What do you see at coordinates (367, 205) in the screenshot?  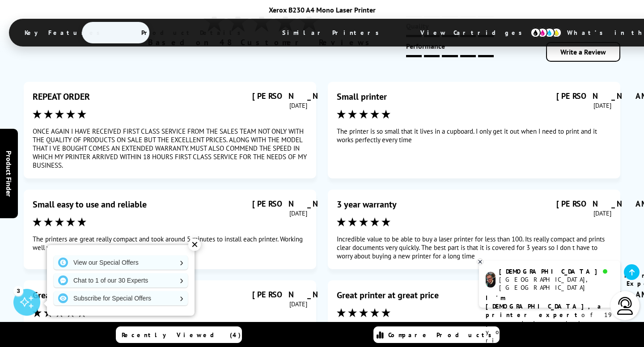 I see `div: 3 year warranty` at bounding box center [367, 205].